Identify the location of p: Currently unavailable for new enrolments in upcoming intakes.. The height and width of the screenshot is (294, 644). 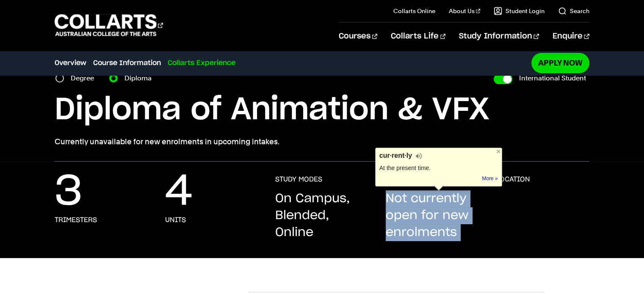
(322, 142).